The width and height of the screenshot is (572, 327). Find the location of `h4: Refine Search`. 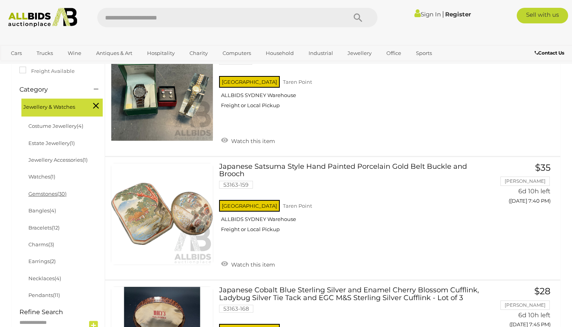

h4: Refine Search is located at coordinates (61, 312).